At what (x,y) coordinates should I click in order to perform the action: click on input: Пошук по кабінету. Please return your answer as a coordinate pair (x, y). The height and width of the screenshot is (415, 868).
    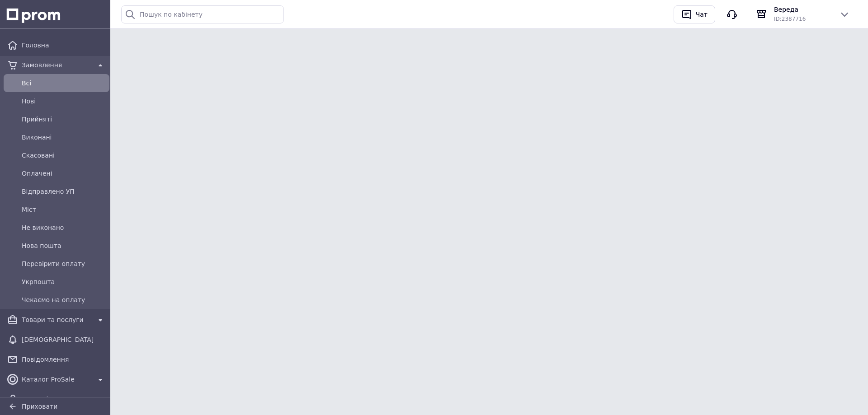
    Looking at the image, I should click on (203, 15).